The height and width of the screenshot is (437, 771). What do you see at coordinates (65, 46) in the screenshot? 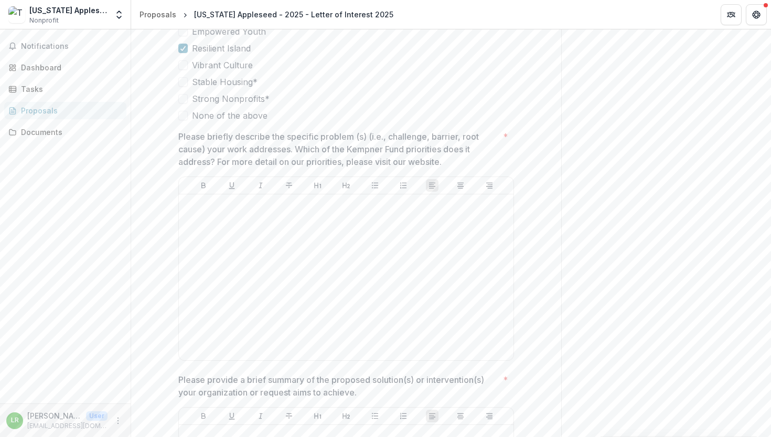
I see `button: Notifications` at bounding box center [65, 46].